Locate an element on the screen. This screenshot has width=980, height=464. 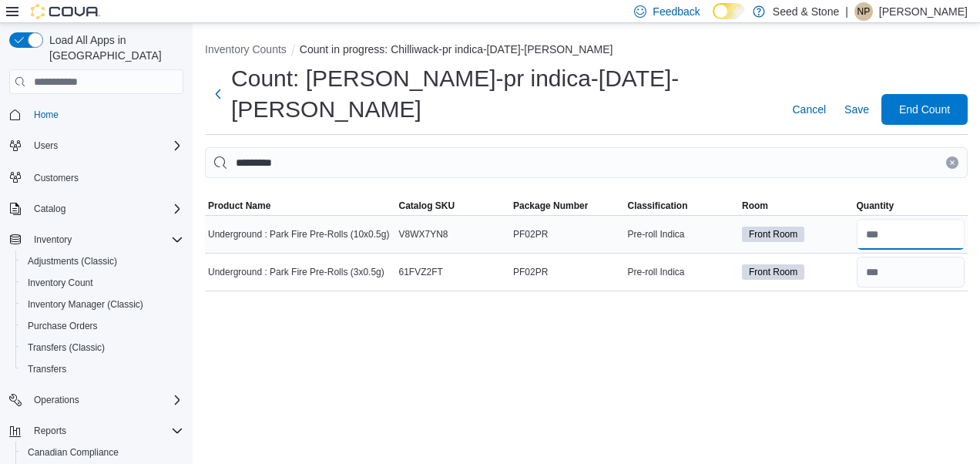
button: Transfers (Classic) is located at coordinates (102, 348).